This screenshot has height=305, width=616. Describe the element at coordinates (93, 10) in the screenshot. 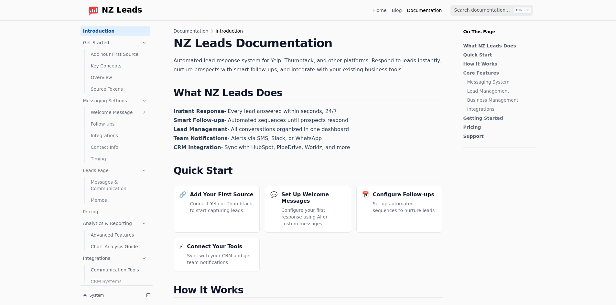

I see `img: logo` at that location.